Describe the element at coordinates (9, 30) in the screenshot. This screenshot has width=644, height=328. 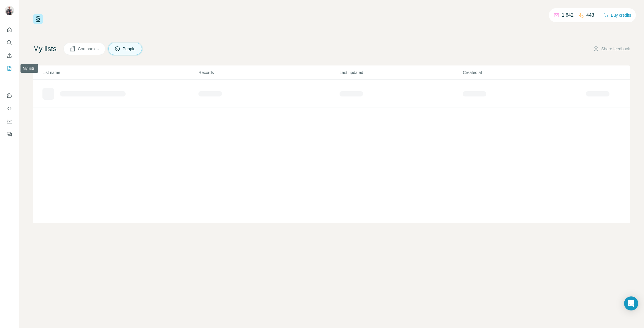
I see `button: Quick start` at that location.